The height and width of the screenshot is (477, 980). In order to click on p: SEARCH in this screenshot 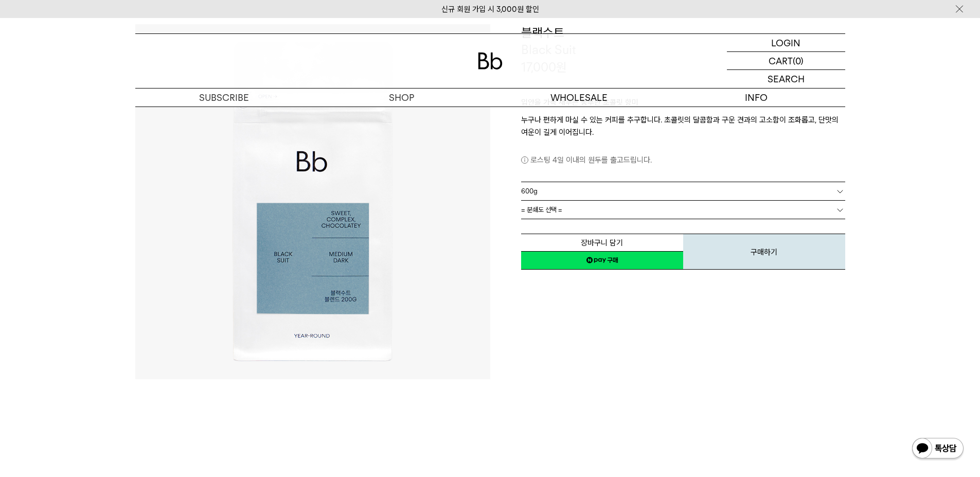, I will do `click(786, 78)`.